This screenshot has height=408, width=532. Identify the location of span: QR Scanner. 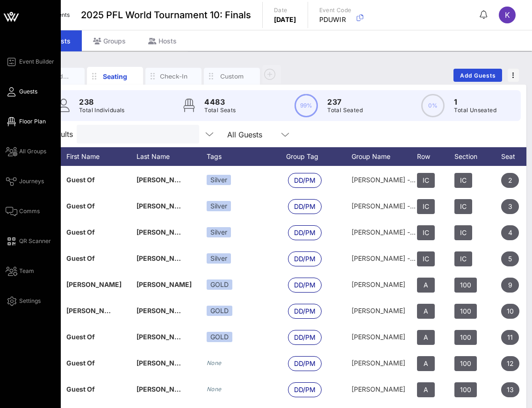
(35, 241).